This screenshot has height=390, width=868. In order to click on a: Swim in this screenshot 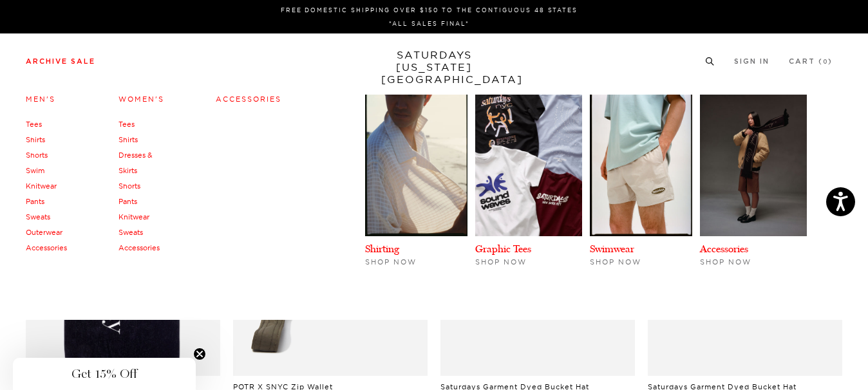, I will do `click(35, 170)`.